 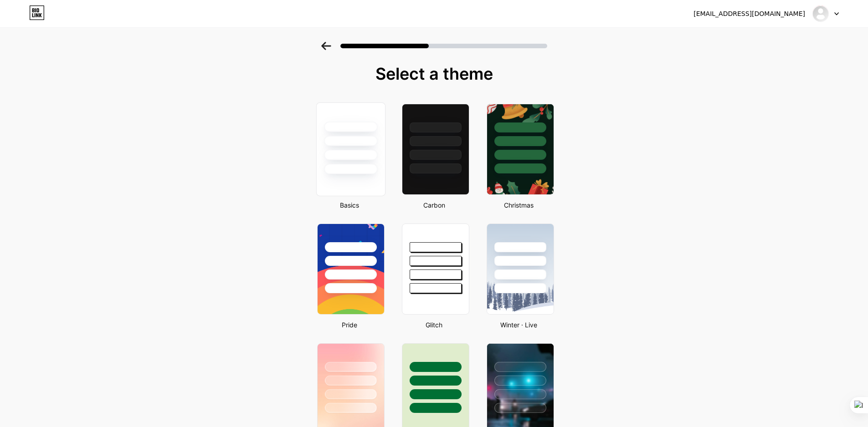 What do you see at coordinates (519, 324) in the screenshot?
I see `div: Winter · Live` at bounding box center [519, 324].